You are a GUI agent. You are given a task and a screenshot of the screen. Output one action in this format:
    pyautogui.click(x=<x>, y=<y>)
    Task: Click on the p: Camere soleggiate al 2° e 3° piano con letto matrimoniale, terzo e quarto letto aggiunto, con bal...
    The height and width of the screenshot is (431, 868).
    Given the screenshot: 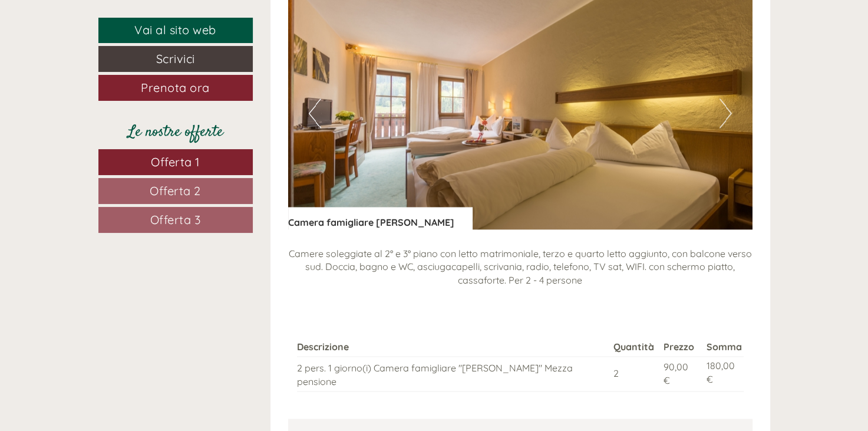 What is the action you would take?
    pyautogui.click(x=520, y=267)
    